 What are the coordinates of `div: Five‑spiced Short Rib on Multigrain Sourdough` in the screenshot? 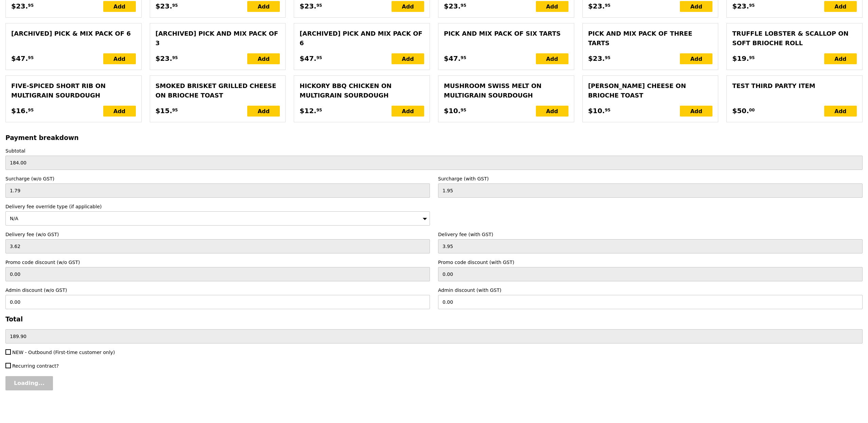 It's located at (73, 91).